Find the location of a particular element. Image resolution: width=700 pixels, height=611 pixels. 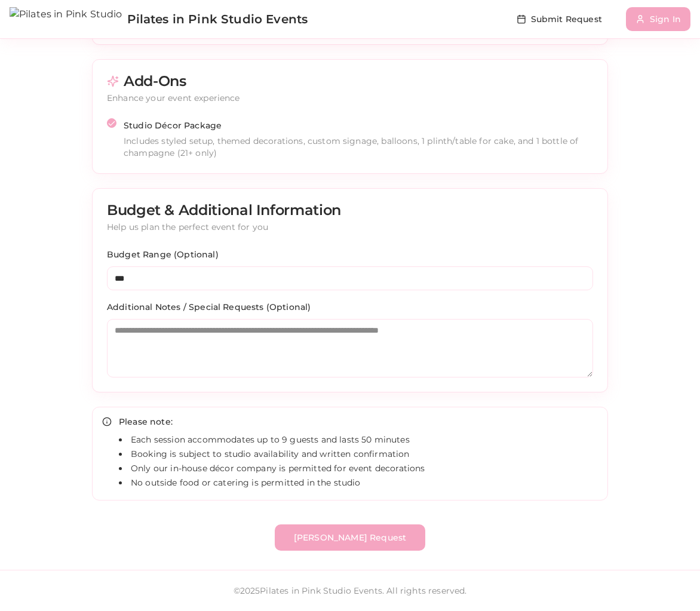

a: Submit Request is located at coordinates (559, 19).